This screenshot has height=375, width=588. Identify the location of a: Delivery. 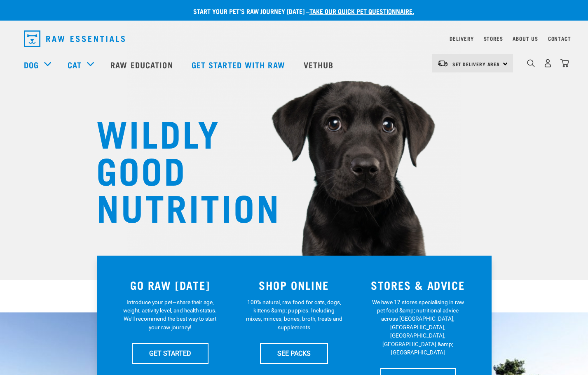
(462, 39).